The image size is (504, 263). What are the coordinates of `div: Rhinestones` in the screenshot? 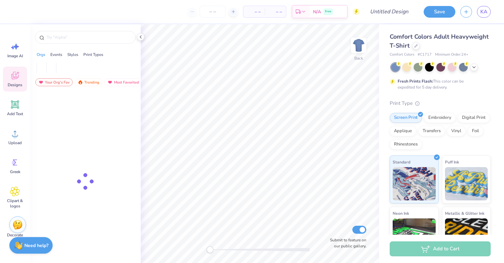 It's located at (406, 145).